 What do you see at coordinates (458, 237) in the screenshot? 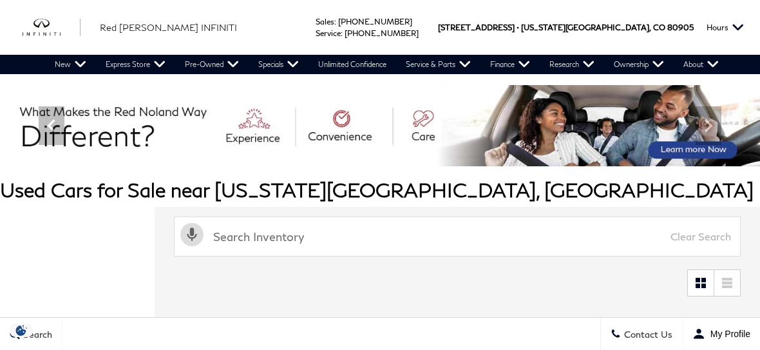
I see `input: Search Inventory` at bounding box center [458, 237].